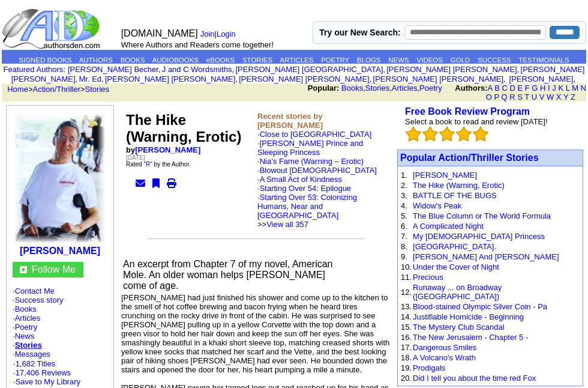 The width and height of the screenshot is (588, 388). I want to click on a: Prodigals, so click(429, 367).